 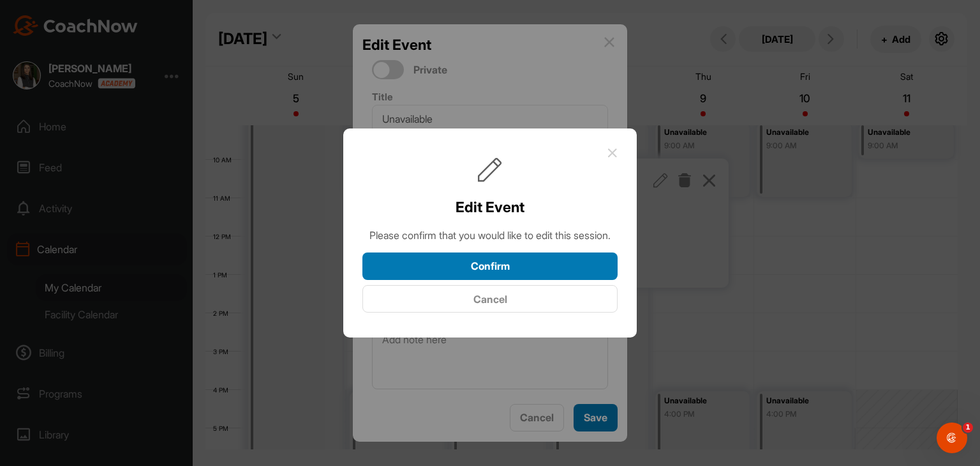 I want to click on button: Confirm, so click(x=490, y=266).